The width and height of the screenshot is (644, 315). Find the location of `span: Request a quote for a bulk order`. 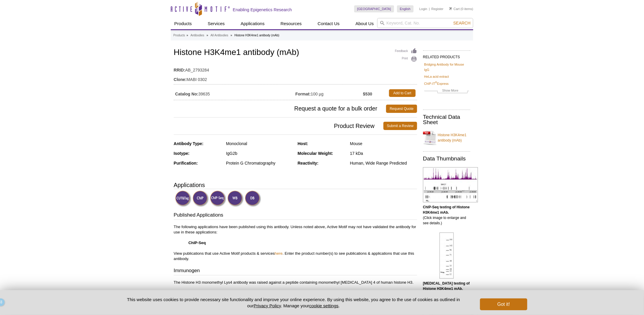

span: Request a quote for a bulk order is located at coordinates (280, 109).